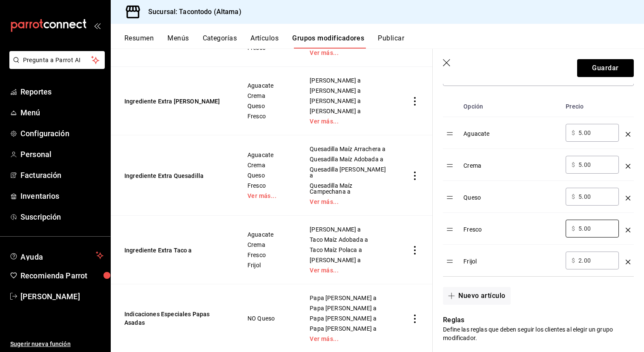 This screenshot has height=352, width=644. Describe the element at coordinates (97, 26) in the screenshot. I see `button: open_drawer_menu` at that location.